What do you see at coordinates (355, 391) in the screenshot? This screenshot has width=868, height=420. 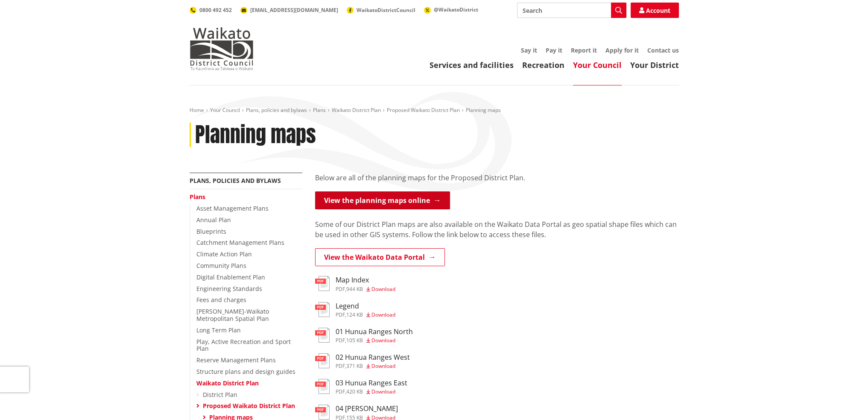 I see `span: 420 KB` at bounding box center [355, 391].